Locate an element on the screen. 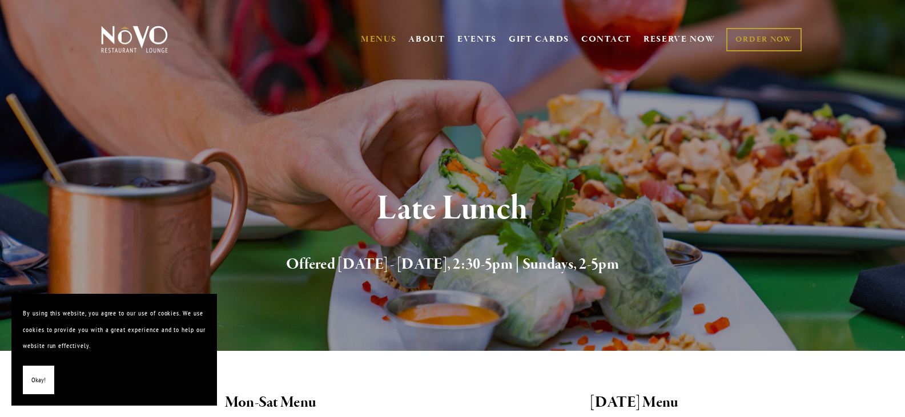  button: Okay! is located at coordinates (38, 380).